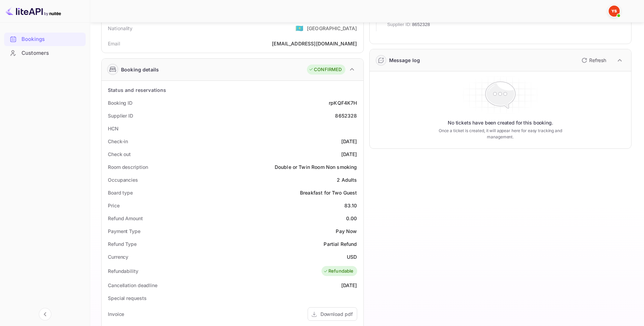 The image size is (644, 326). Describe the element at coordinates (351, 206) in the screenshot. I see `div: 83.10` at that location.